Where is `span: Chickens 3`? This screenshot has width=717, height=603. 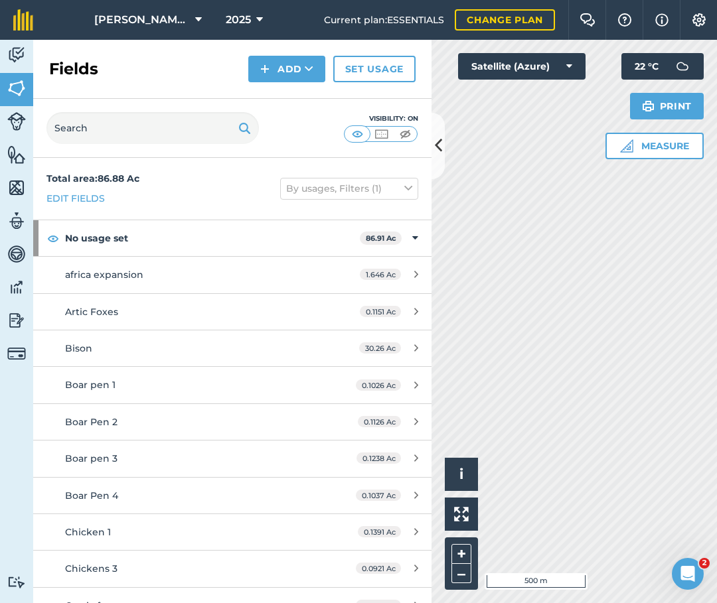 span: Chickens 3 is located at coordinates (91, 569).